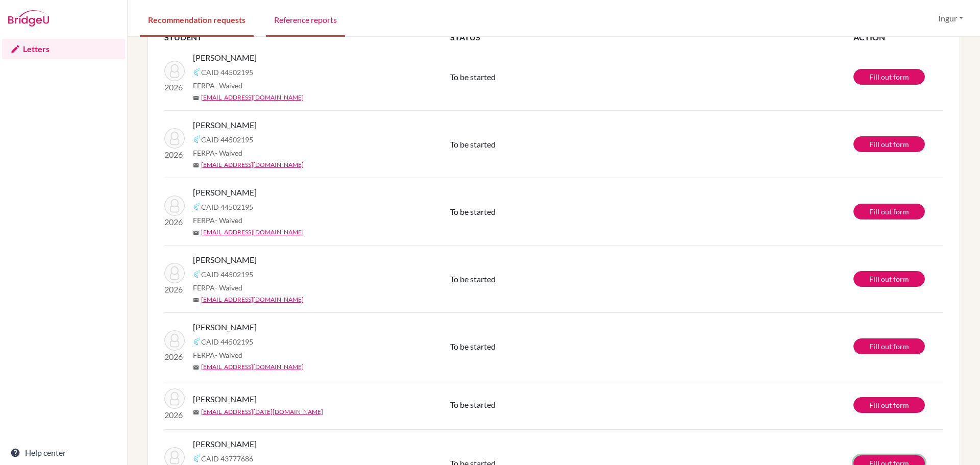 The width and height of the screenshot is (980, 465). What do you see at coordinates (227, 458) in the screenshot?
I see `span: CAID 43777686` at bounding box center [227, 458].